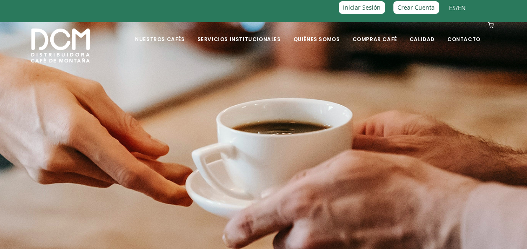  What do you see at coordinates (238, 33) in the screenshot?
I see `a: Servicios Institucionales` at bounding box center [238, 33].